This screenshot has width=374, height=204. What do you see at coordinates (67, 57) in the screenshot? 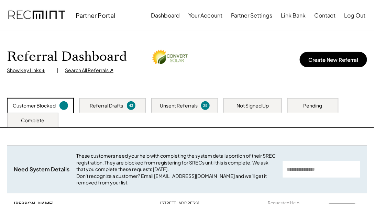
I see `h1: Referral Dashboard` at bounding box center [67, 57].